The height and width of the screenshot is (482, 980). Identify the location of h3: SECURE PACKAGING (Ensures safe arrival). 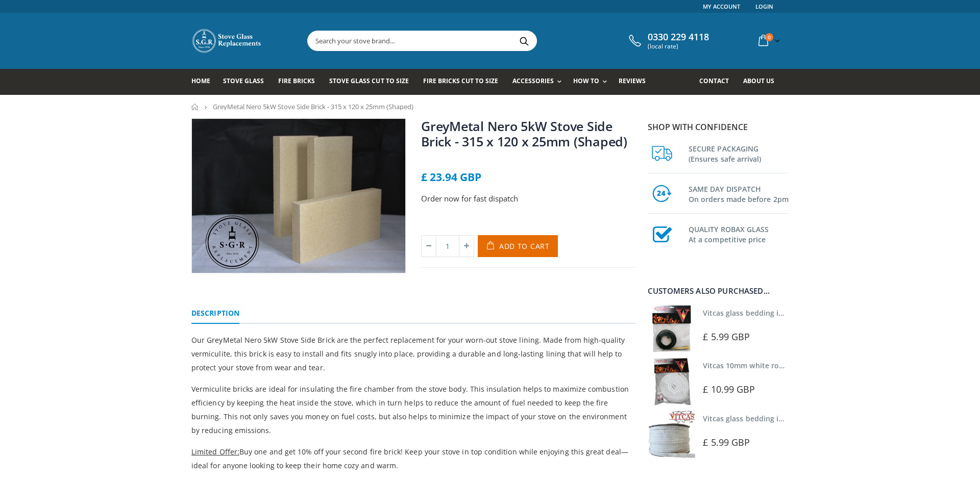
(738, 153).